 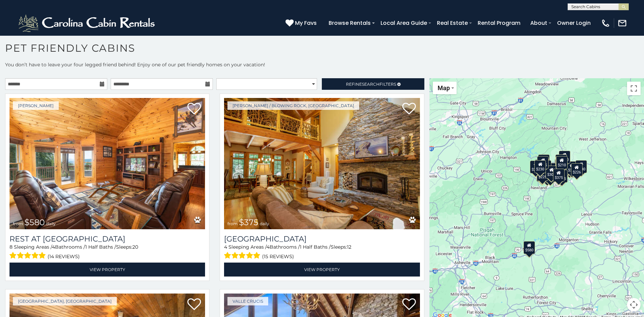 What do you see at coordinates (322, 239) in the screenshot?
I see `h3: Mountain Song Lodge` at bounding box center [322, 239].